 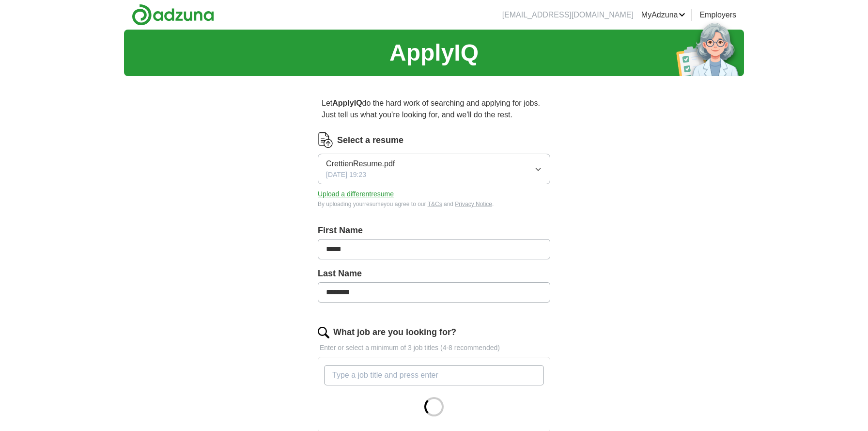 I want to click on img: CV Icon, so click(x=325, y=140).